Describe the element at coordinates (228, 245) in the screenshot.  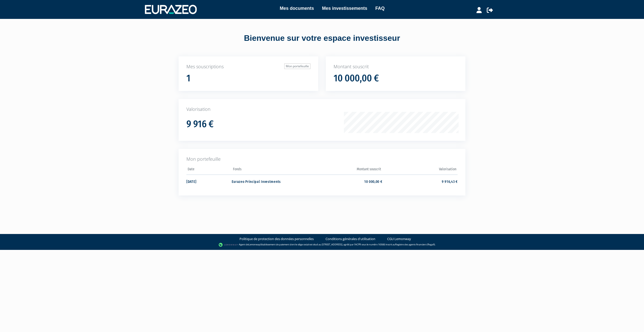
I see `img: logo-lemonway.png` at that location.